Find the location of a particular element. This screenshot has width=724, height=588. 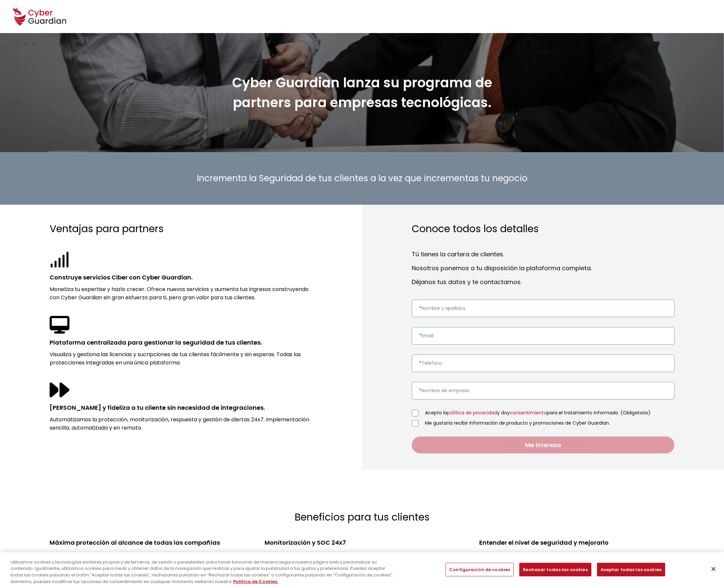

p: Automatizamos la protección, monitorización, respuesta y gestión de alertas 24x7. Implementación ... is located at coordinates (181, 424).